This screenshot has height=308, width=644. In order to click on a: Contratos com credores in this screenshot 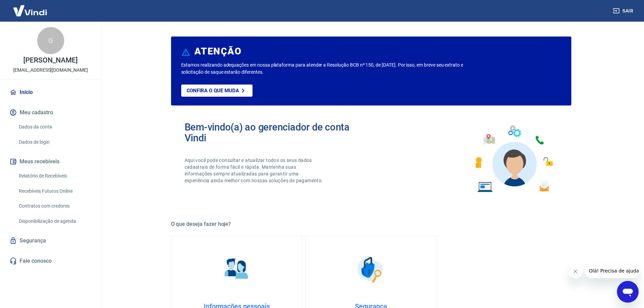, I will do `click(55, 206)`.